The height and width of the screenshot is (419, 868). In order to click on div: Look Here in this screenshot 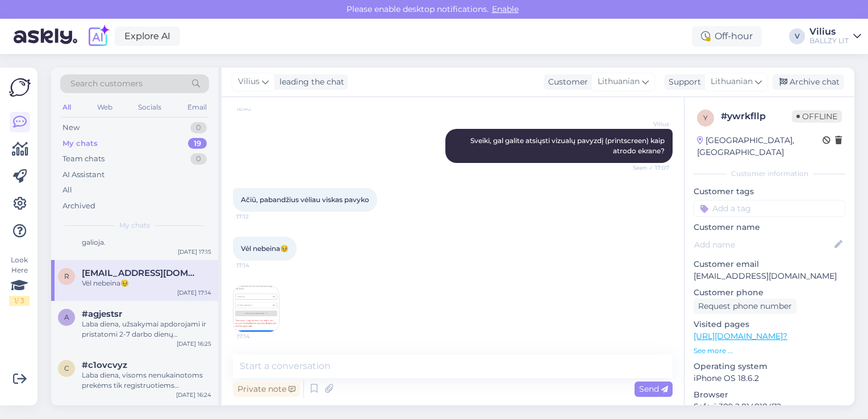, I will do `click(19, 280)`.